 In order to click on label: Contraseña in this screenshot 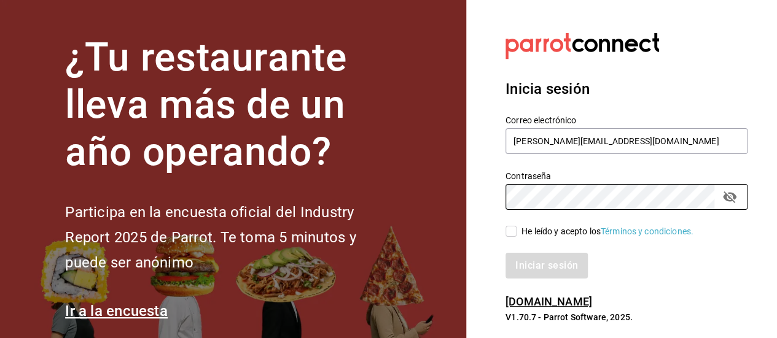, I will do `click(626, 176)`.